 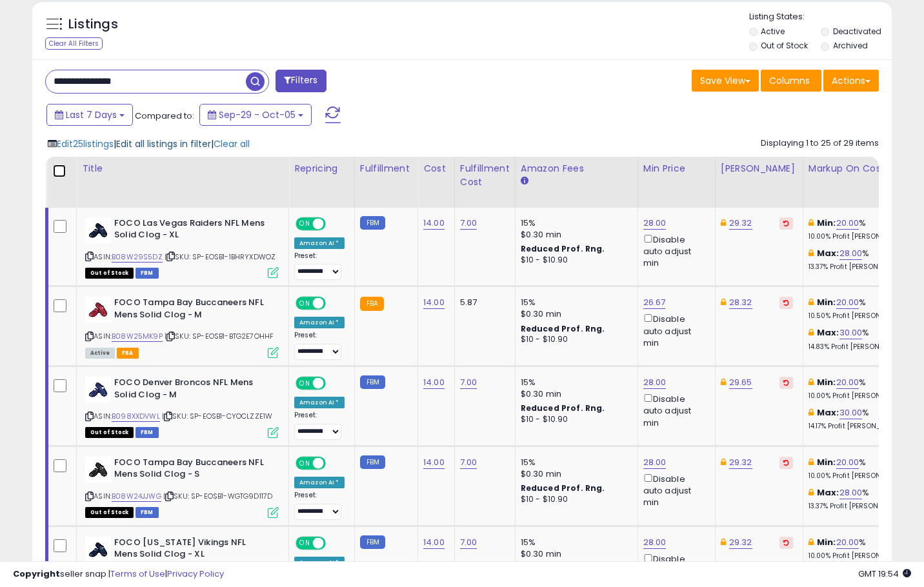 I want to click on strong: Copyright, so click(x=36, y=574).